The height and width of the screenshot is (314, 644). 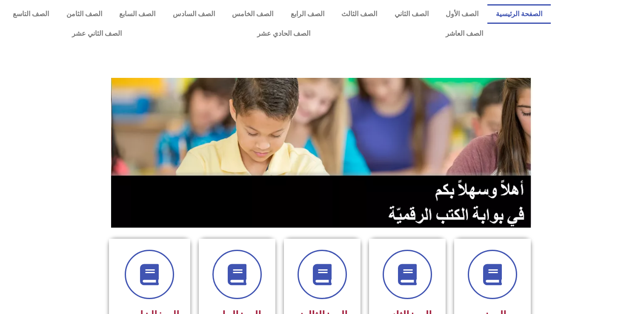 I want to click on a: الصف الأول, so click(x=462, y=14).